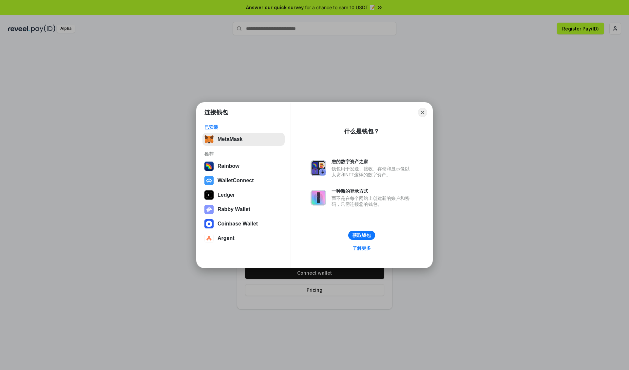 Image resolution: width=629 pixels, height=370 pixels. Describe the element at coordinates (243, 127) in the screenshot. I see `div: 已安装` at that location.